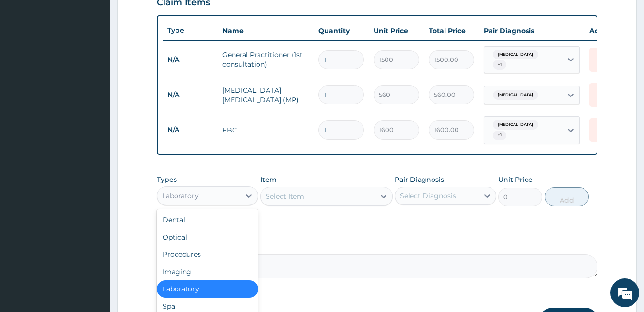 This screenshot has width=644, height=312. What do you see at coordinates (28, 60) in the screenshot?
I see `img: d_794563401_company_1708531726252_794563401` at bounding box center [28, 60].